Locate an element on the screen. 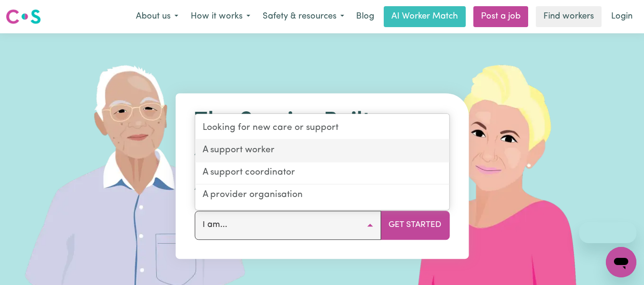  a: A support coordinator is located at coordinates (322, 173).